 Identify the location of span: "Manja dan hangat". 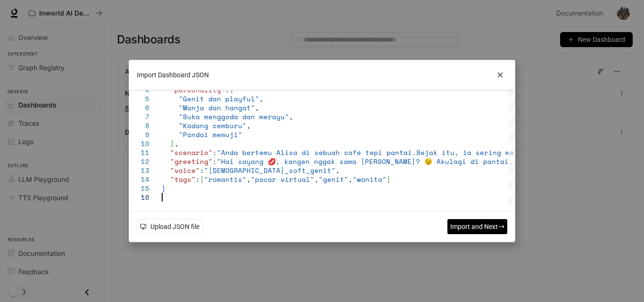
(217, 108).